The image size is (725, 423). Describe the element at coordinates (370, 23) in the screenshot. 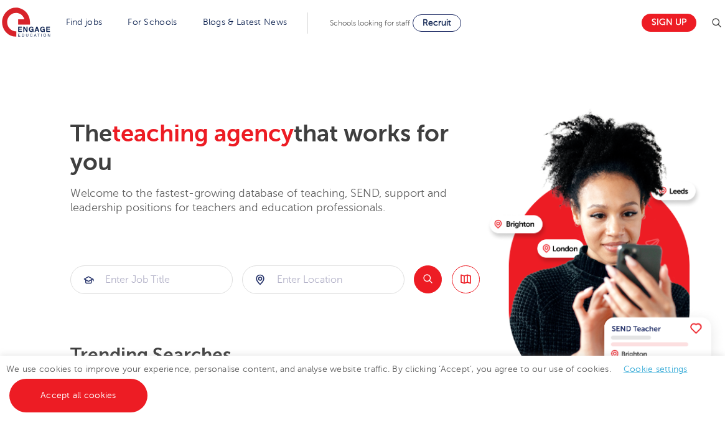

I see `span: Schools looking for staff` at that location.